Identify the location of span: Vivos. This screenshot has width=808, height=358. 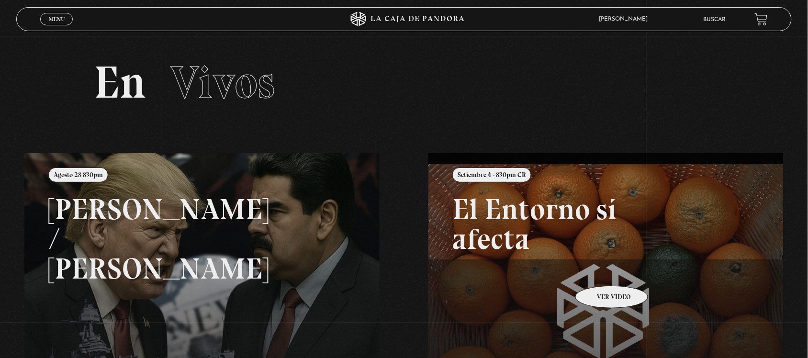
(223, 82).